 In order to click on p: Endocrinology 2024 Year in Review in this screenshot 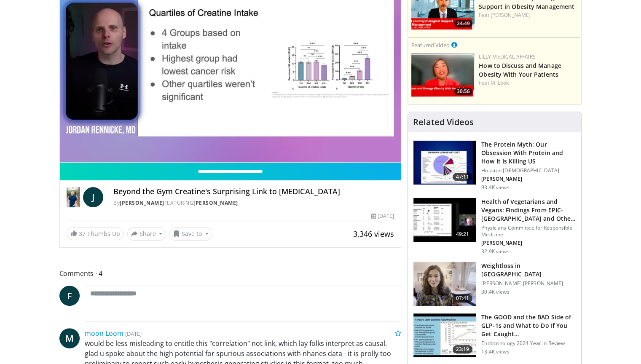, I will do `click(528, 344)`.